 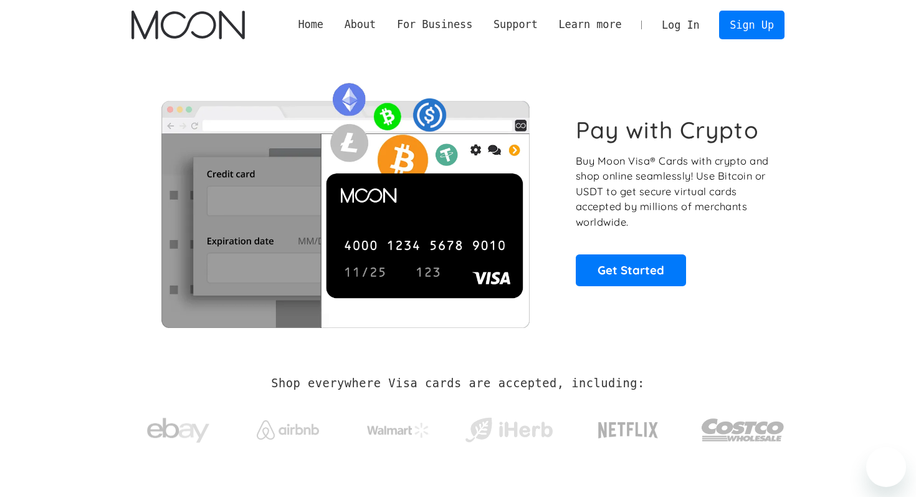 What do you see at coordinates (178, 427) in the screenshot?
I see `a: ebay` at bounding box center [178, 427].